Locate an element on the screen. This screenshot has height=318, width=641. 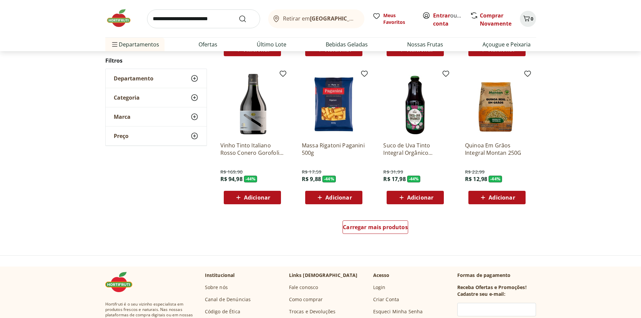
span: Meus Favoritos is located at coordinates (399, 19).